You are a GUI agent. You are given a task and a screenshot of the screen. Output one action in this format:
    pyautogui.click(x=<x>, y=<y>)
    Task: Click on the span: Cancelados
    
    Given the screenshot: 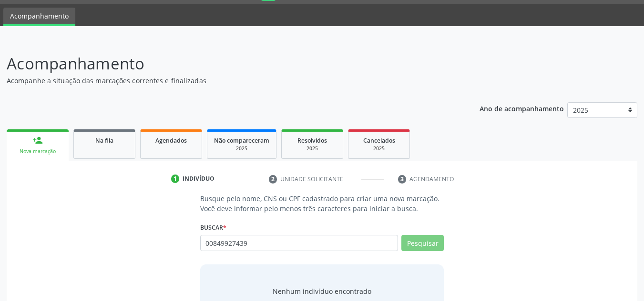 What is the action you would take?
    pyautogui.click(x=379, y=140)
    